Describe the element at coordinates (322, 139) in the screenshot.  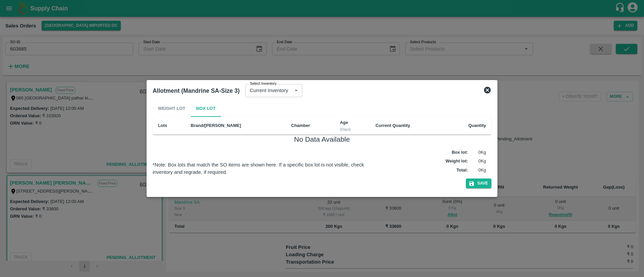
I see `h5: No Data Available` at that location.